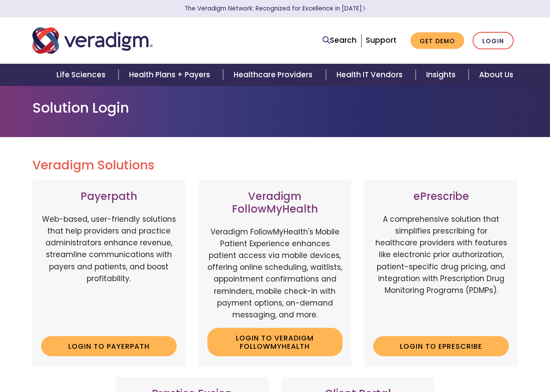 This screenshot has height=392, width=550. What do you see at coordinates (493, 41) in the screenshot?
I see `a: Login` at bounding box center [493, 41].